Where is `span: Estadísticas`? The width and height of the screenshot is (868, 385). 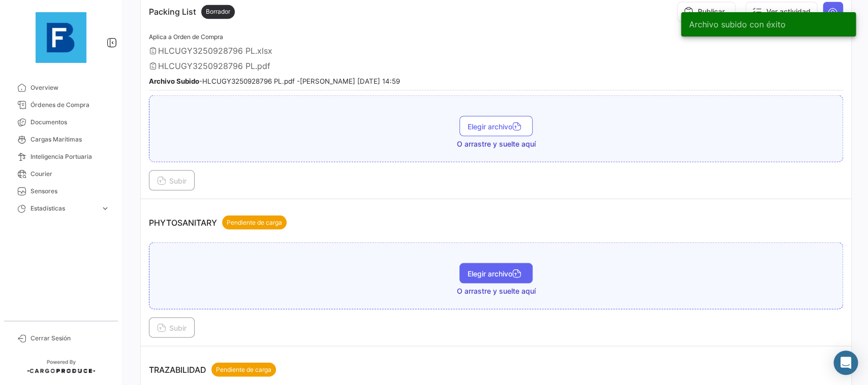 span: Estadísticas is located at coordinates (63, 208).